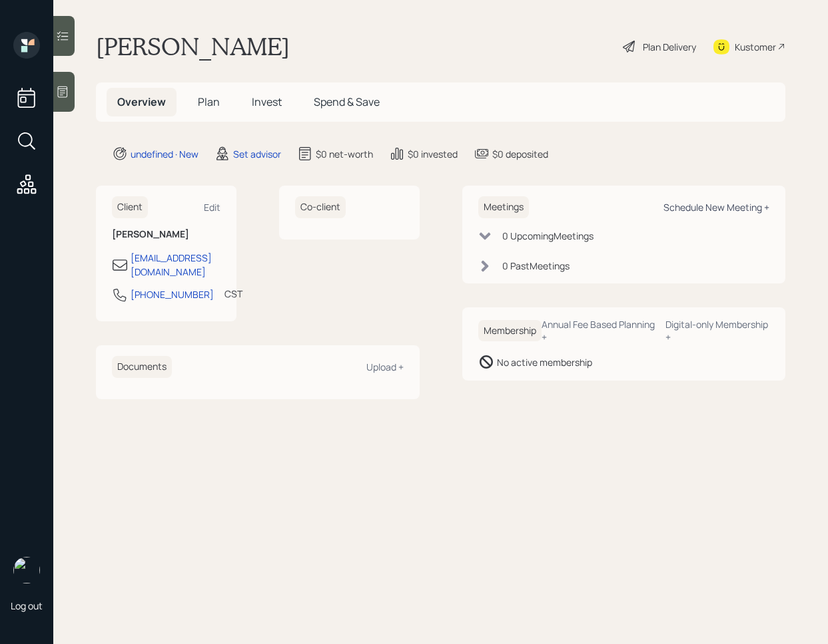  Describe the element at coordinates (321, 207) in the screenshot. I see `h6: Co-client` at that location.